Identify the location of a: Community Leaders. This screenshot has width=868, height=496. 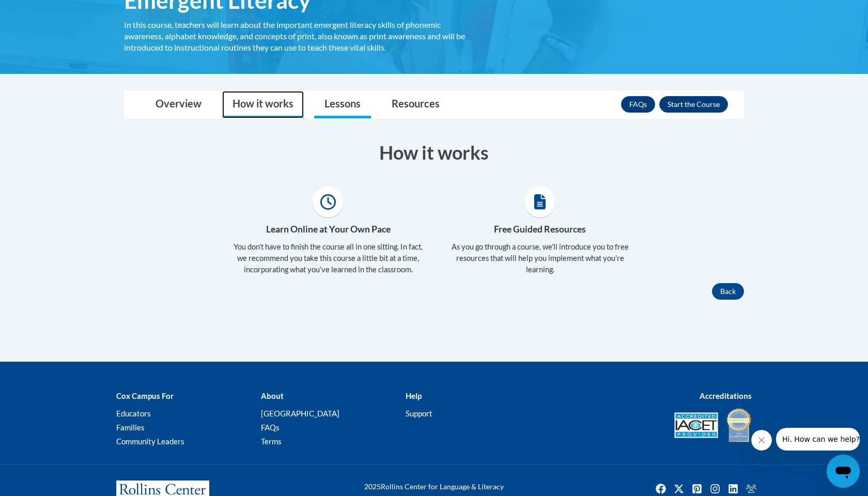
(150, 441).